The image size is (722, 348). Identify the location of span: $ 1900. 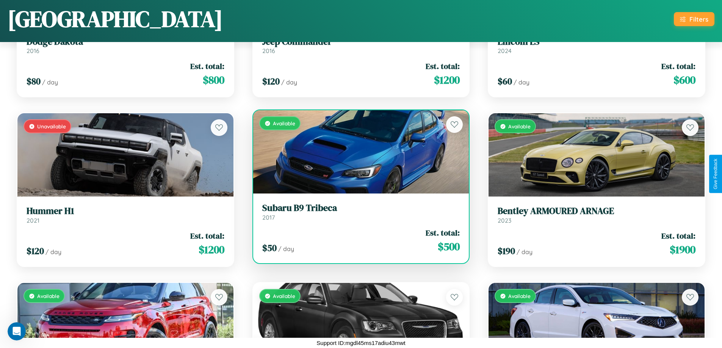
(683, 250).